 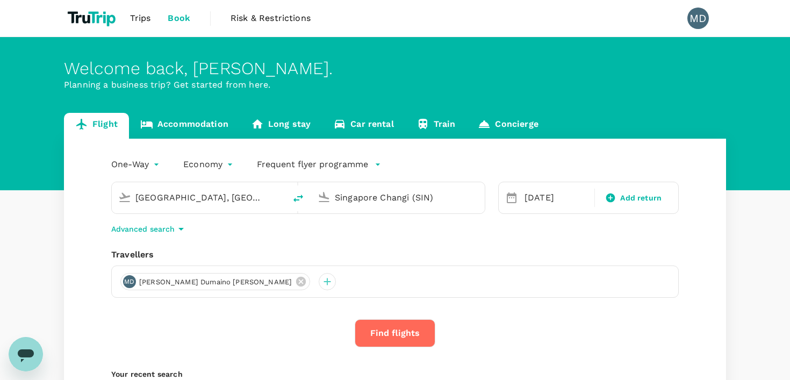 What do you see at coordinates (395, 374) in the screenshot?
I see `p: Your recent search` at bounding box center [395, 374].